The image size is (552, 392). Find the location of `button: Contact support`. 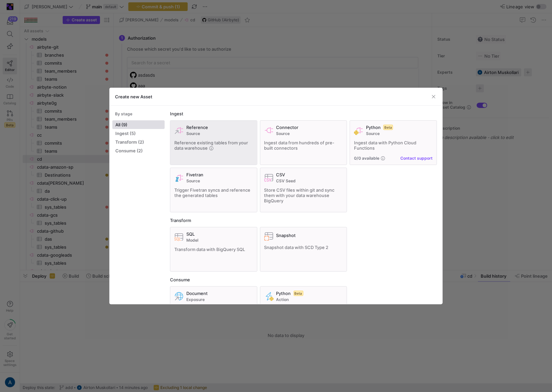

button: Contact support is located at coordinates (416, 158).